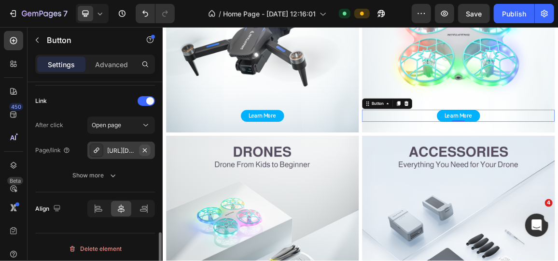 The width and height of the screenshot is (558, 261). Describe the element at coordinates (38, 14) in the screenshot. I see `button: 7` at that location.